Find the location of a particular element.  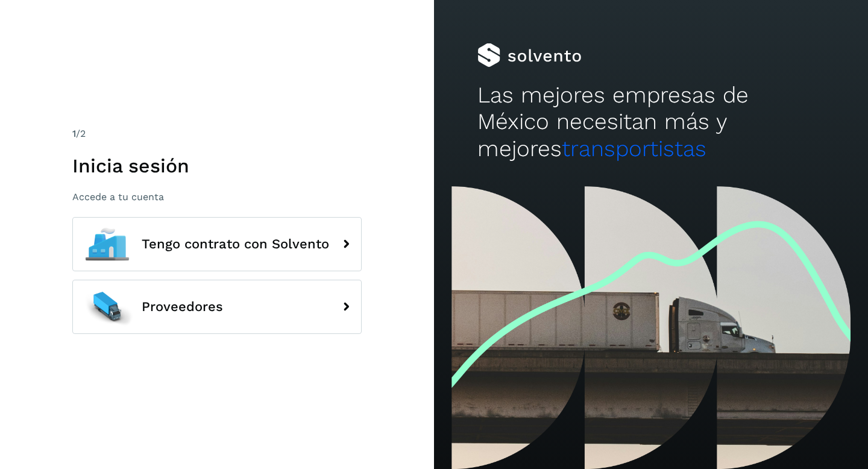

h1: Inicia sesión is located at coordinates (217, 166).